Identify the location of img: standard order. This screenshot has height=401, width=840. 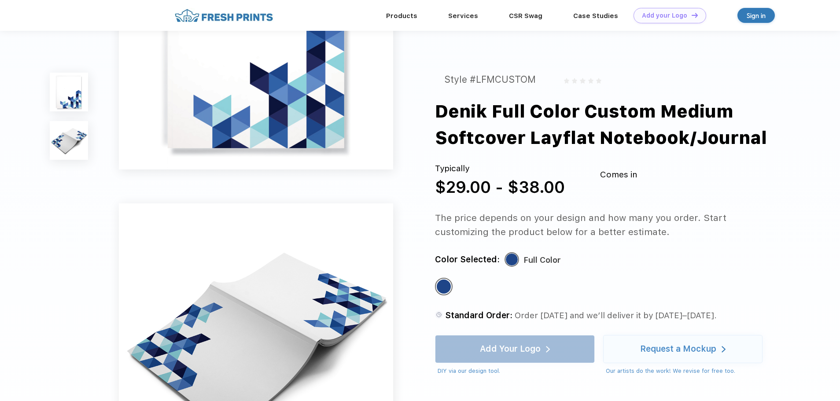
(439, 315).